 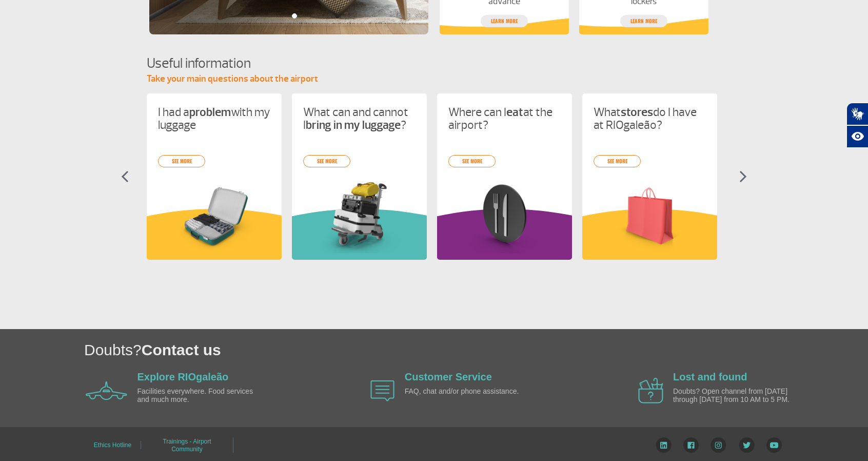 I want to click on img: Facebook, so click(x=691, y=445).